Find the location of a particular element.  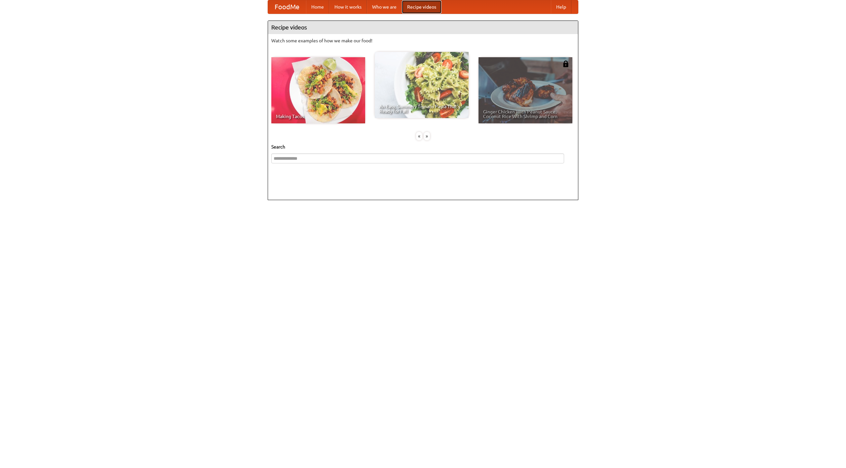

a: Making Tacos is located at coordinates (318, 90).